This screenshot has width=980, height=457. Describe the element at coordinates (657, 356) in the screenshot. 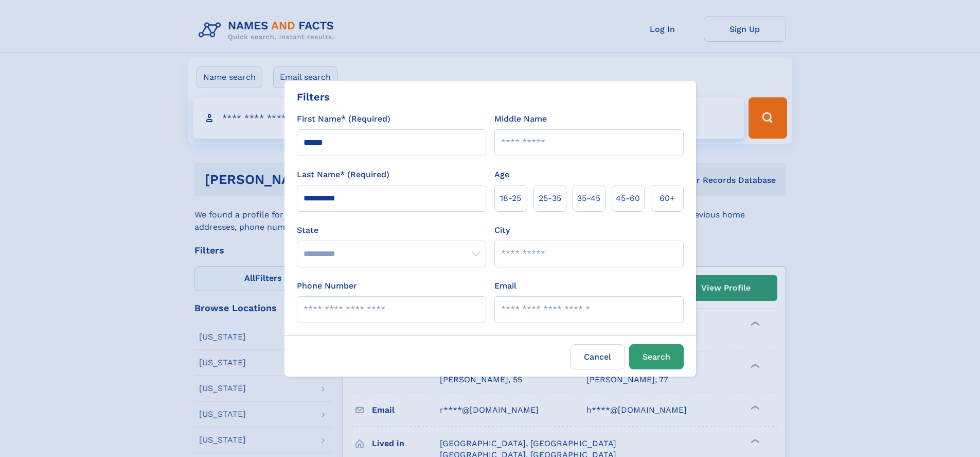

I see `button: Search` at that location.